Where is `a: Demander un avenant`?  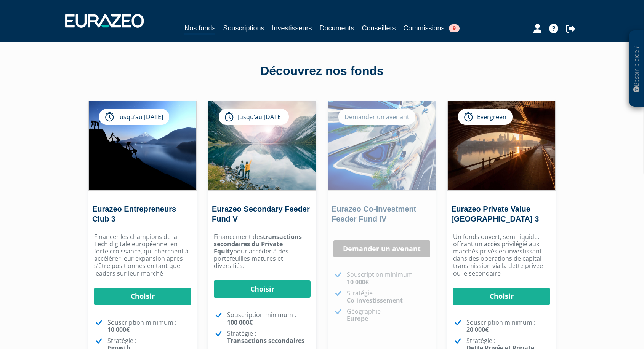
a: Demander un avenant is located at coordinates (382, 249).